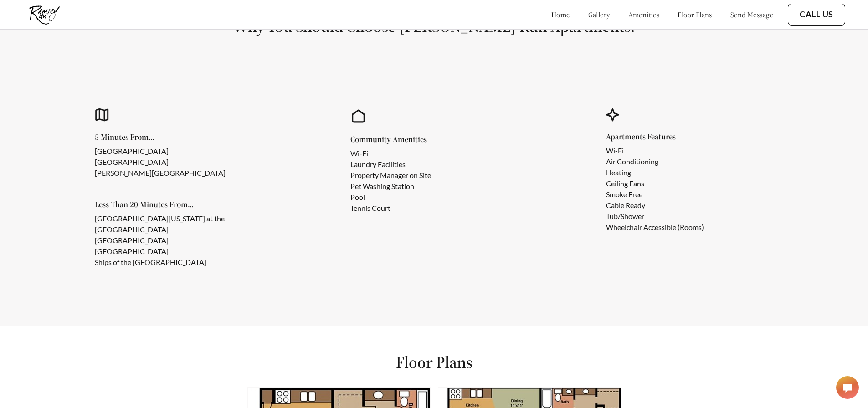 The image size is (868, 408). I want to click on a: home, so click(561, 15).